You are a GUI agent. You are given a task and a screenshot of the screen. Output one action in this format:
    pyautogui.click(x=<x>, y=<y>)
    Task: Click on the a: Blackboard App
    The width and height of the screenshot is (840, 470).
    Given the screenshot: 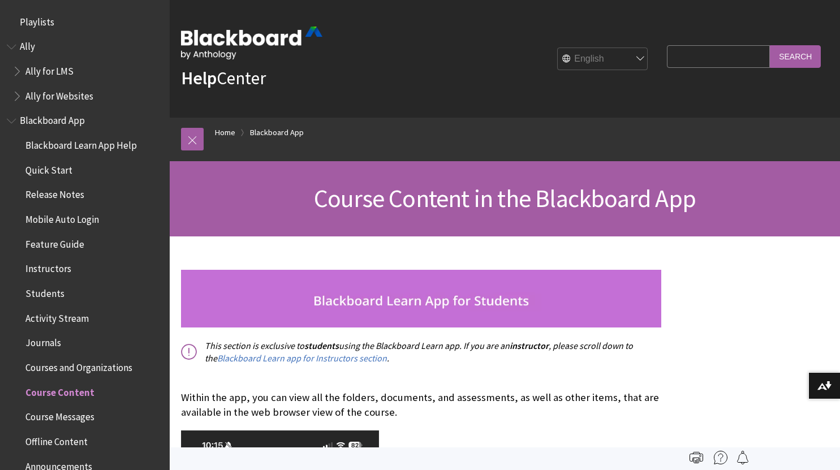 What is the action you would take?
    pyautogui.click(x=277, y=132)
    